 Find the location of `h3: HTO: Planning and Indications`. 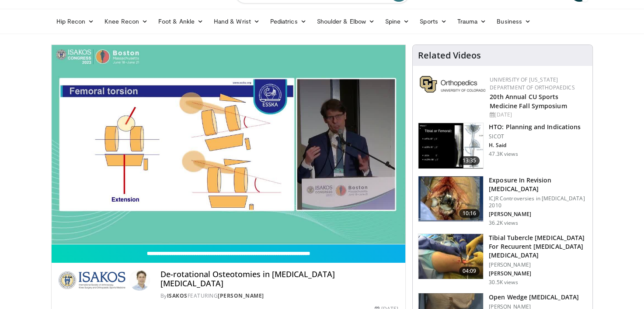

h3: HTO: Planning and Indications is located at coordinates (535, 127).